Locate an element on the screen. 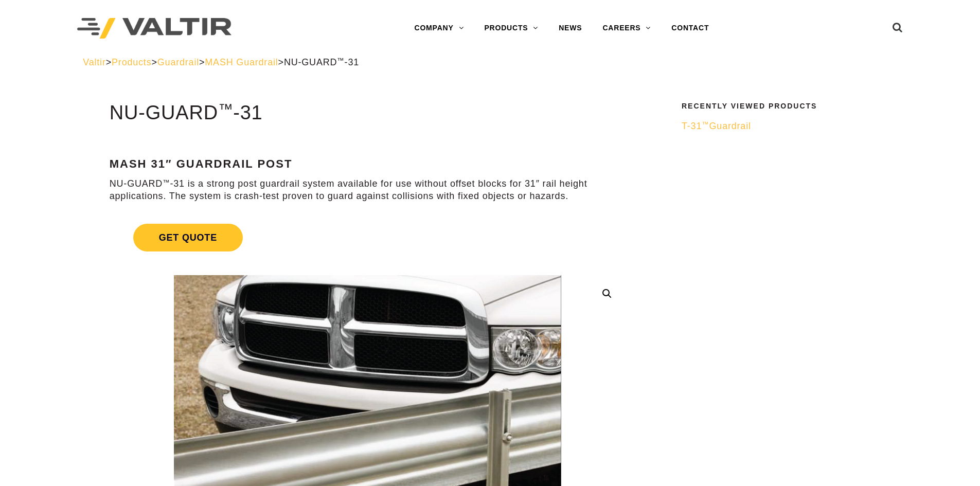 This screenshot has height=486, width=980. strong: MASH 31″ Guardrail Post is located at coordinates (201, 163).